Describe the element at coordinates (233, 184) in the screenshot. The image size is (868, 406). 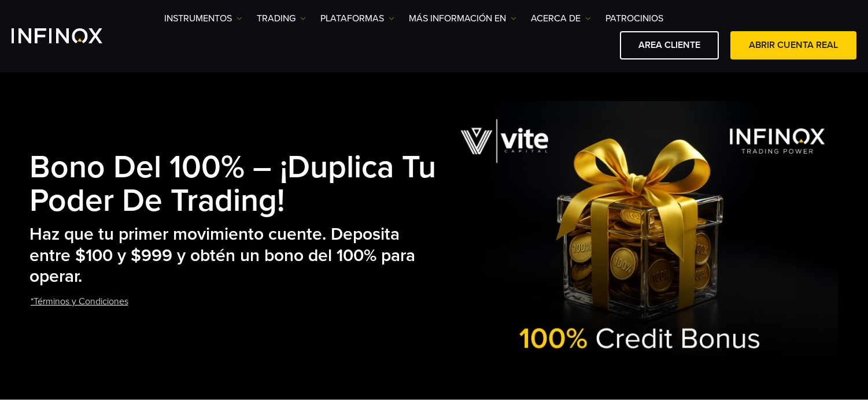
I see `strong: Bono del 100% – ¡Duplica tu poder de trading!` at that location.